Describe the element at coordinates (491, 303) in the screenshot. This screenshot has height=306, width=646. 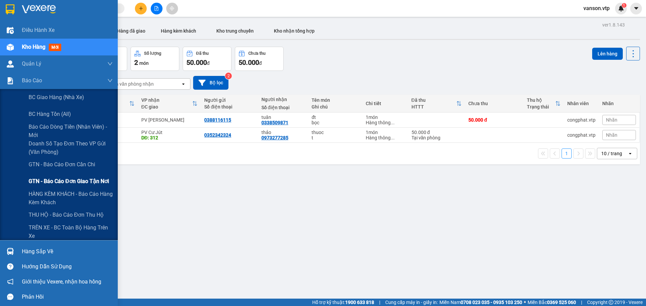
I see `strong: 0708 023 035 - 0935 103 250` at that location.